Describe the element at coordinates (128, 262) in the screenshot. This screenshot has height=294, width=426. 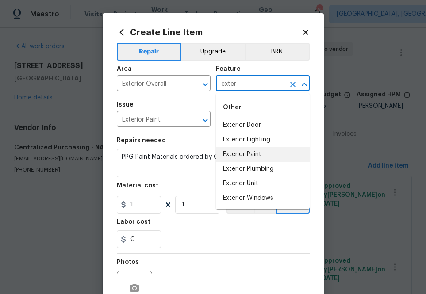
I see `h5: Photos` at that location.